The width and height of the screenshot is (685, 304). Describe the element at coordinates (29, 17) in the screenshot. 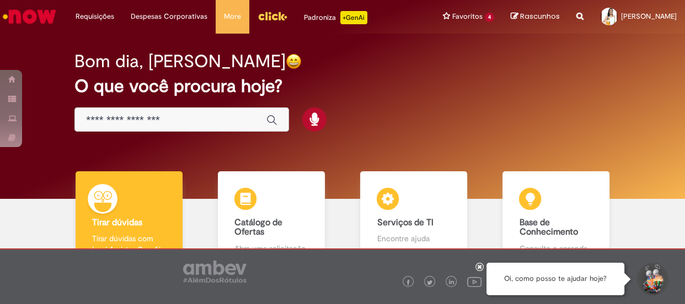

I see `img: ServiceNow` at that location.